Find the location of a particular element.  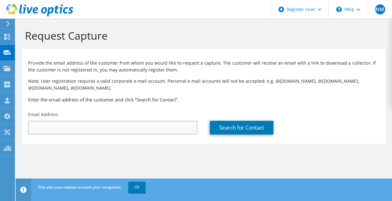

label: Email Address is located at coordinates (43, 114).